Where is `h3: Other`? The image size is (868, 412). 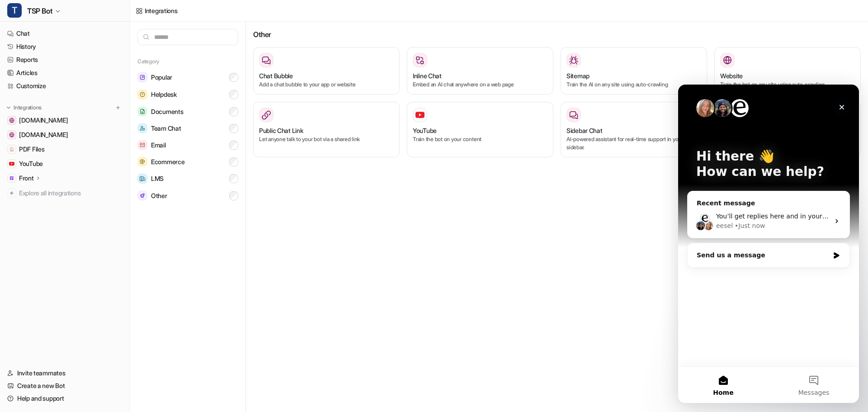
h3: Other is located at coordinates (557, 34).